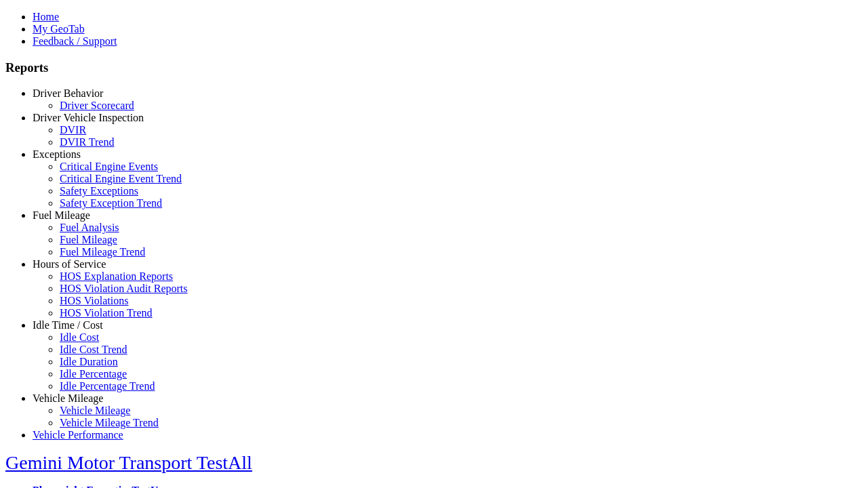 The image size is (868, 488). Describe the element at coordinates (121, 178) in the screenshot. I see `a: Critical Engine Event Trend` at that location.